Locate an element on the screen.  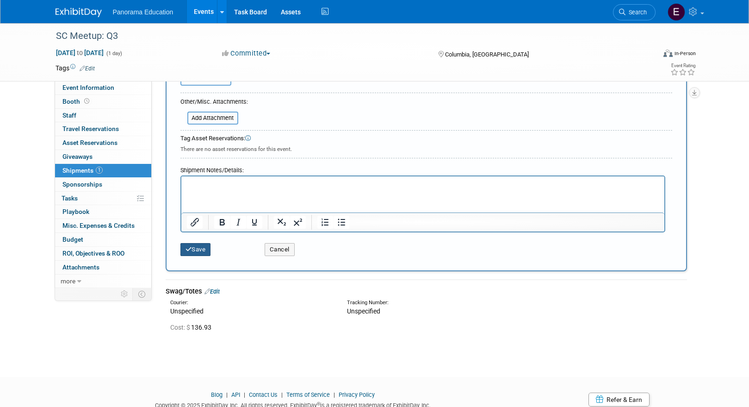
a: Search is located at coordinates (635, 12).